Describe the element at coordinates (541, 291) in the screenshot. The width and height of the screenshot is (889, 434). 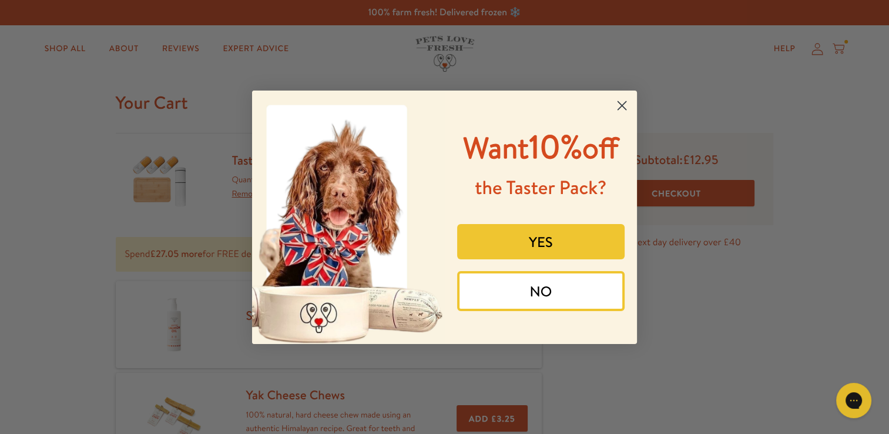
I see `button: NO` at that location.